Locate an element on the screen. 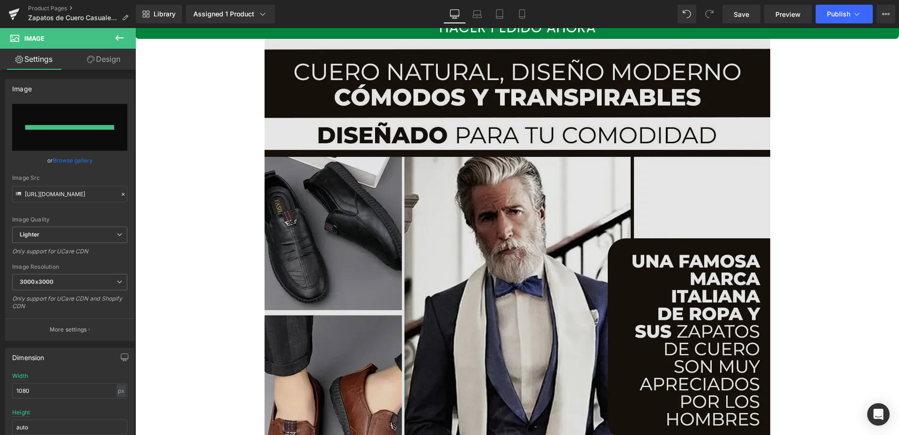 The image size is (899, 435). a: Preview is located at coordinates (788, 14).